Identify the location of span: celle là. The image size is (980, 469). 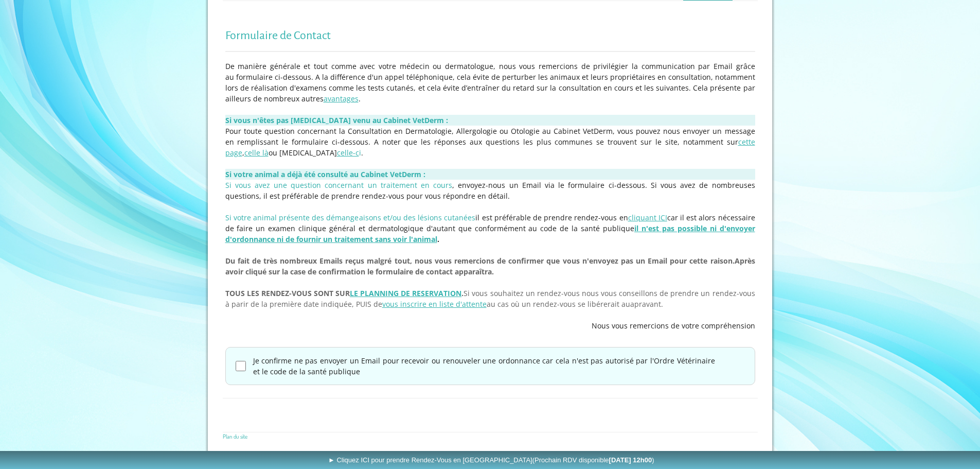
(256, 152).